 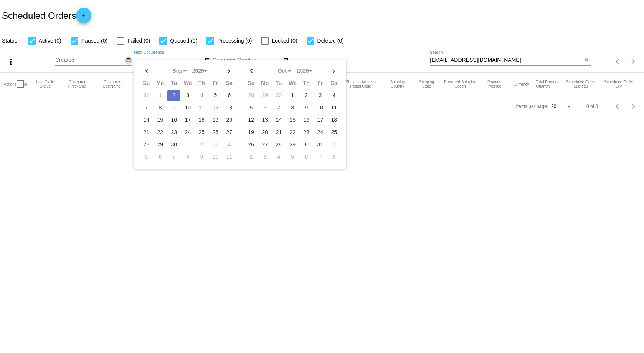 What do you see at coordinates (183, 41) in the screenshot?
I see `span: Queued (0)` at bounding box center [183, 41].